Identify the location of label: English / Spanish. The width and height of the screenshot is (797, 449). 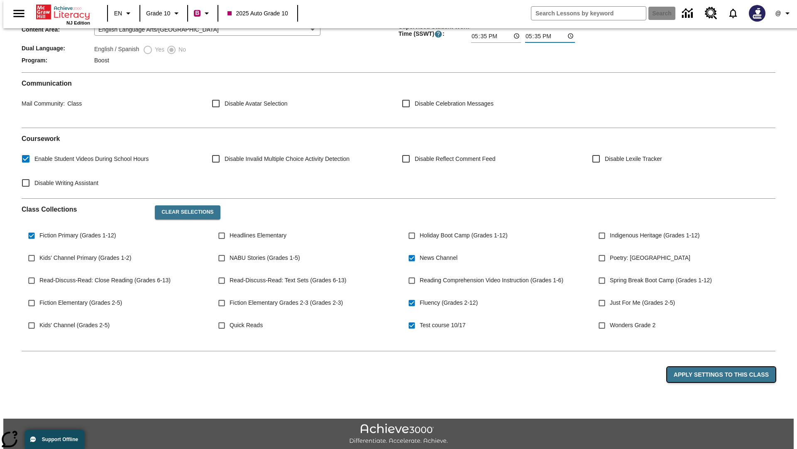
(117, 50).